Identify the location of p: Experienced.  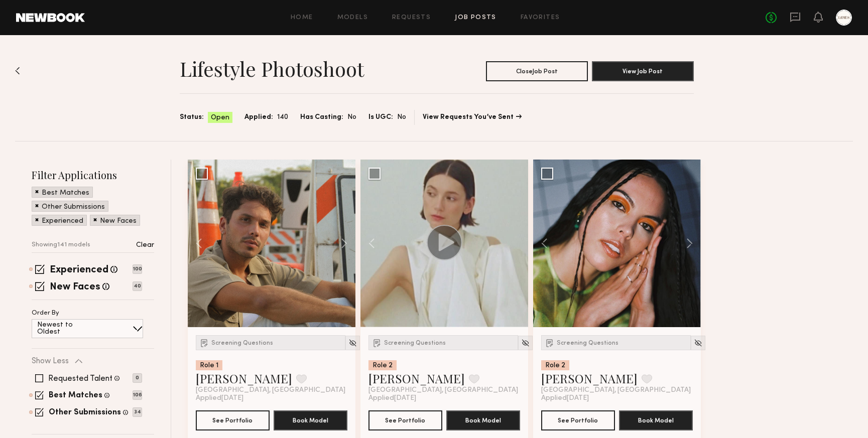
(62, 221).